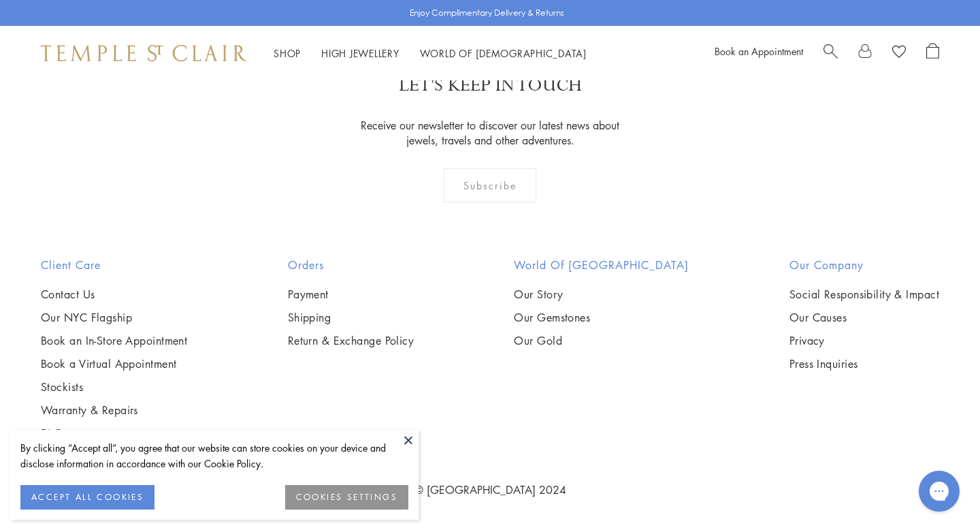  What do you see at coordinates (114, 433) in the screenshot?
I see `a: FAQs` at bounding box center [114, 433].